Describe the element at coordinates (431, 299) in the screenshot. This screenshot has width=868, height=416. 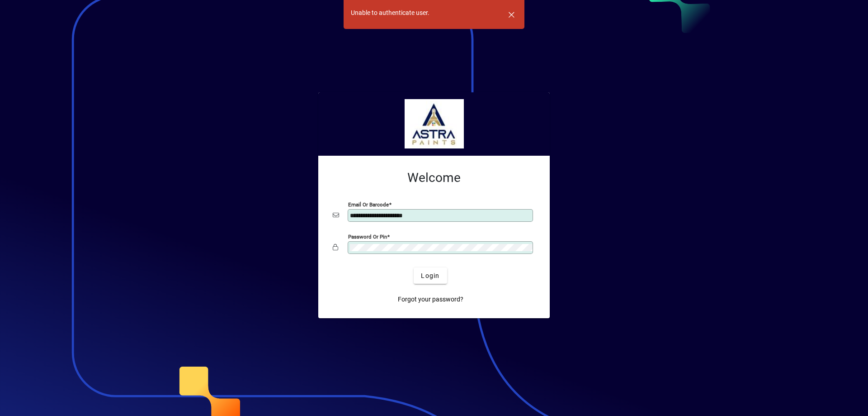
I see `span: Forgot your password?` at that location.